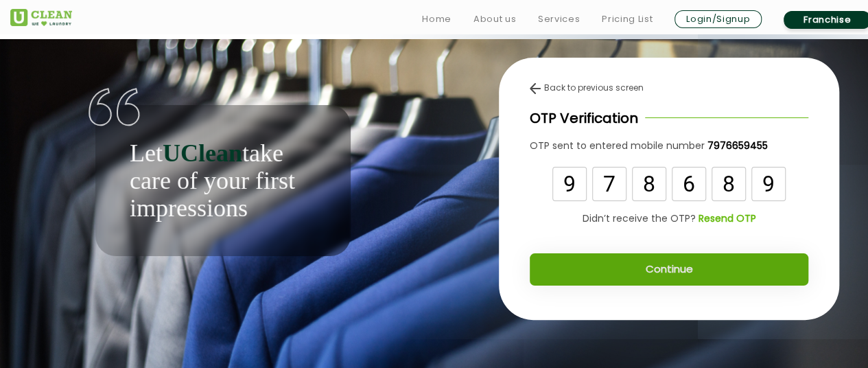 The width and height of the screenshot is (868, 368). I want to click on b: 7976659455, so click(738, 146).